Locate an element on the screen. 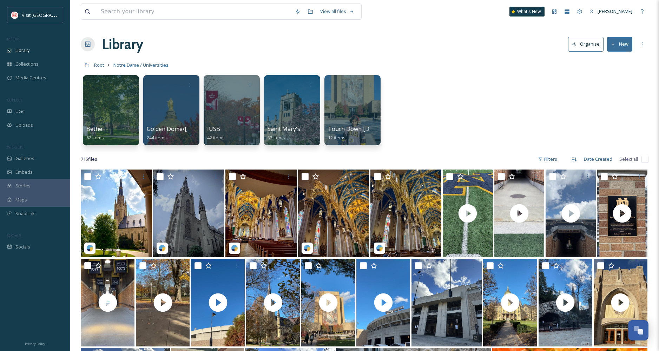 This screenshot has width=659, height=351. button: New is located at coordinates (620, 44).